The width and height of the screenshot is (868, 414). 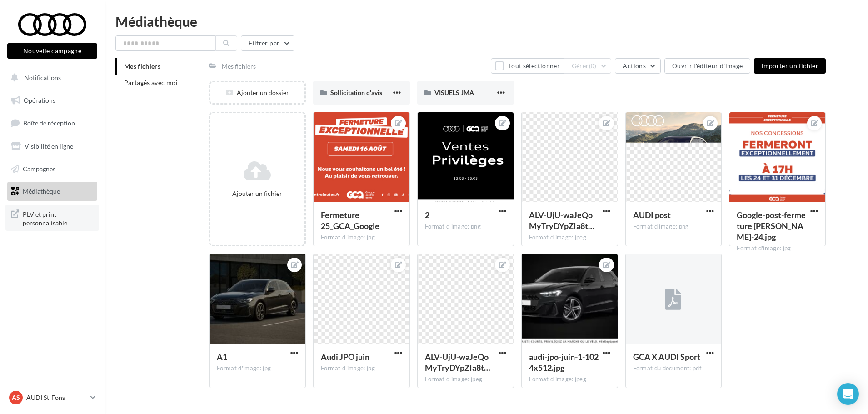 I want to click on span: AS, so click(x=16, y=397).